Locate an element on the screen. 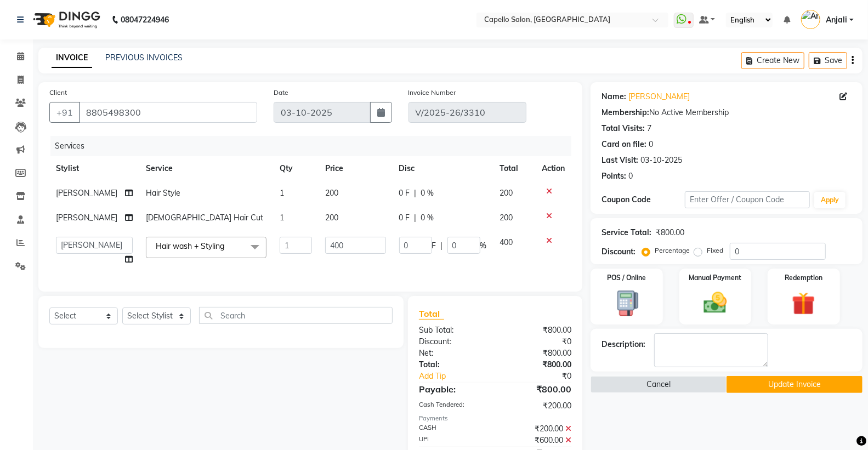 This screenshot has width=868, height=450. a: INVOICE is located at coordinates (72, 58).